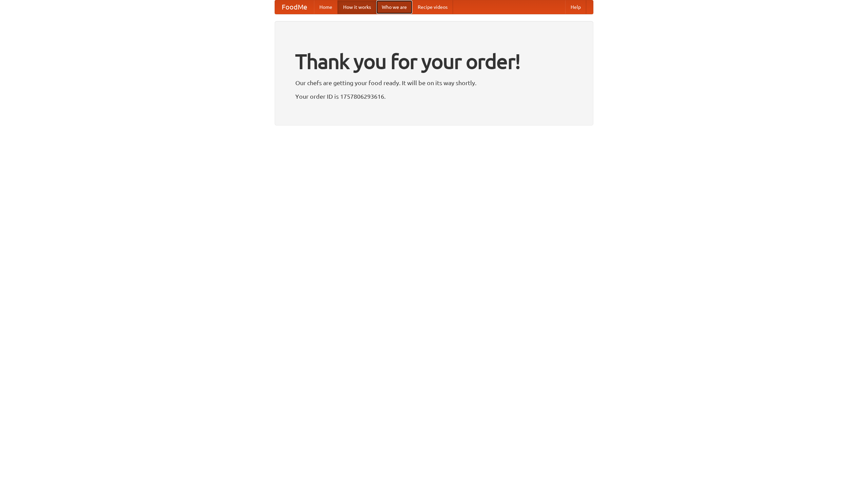  What do you see at coordinates (433, 7) in the screenshot?
I see `a: Recipe videos` at bounding box center [433, 7].